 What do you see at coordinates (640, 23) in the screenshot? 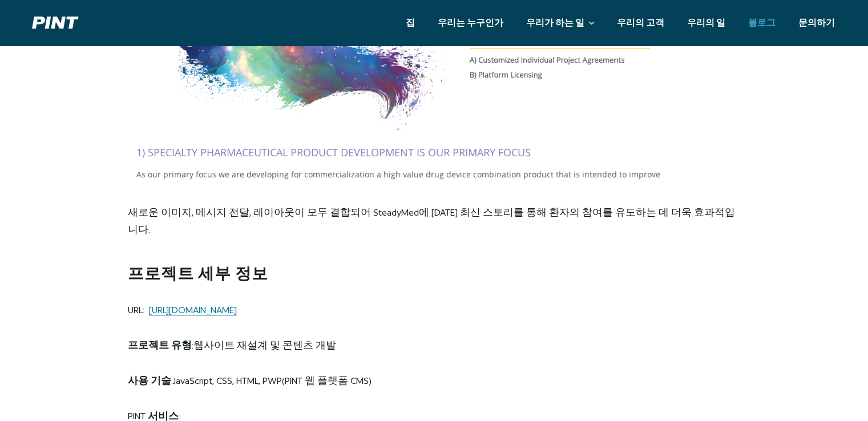
I see `a: 우리의 고객` at bounding box center [640, 23].